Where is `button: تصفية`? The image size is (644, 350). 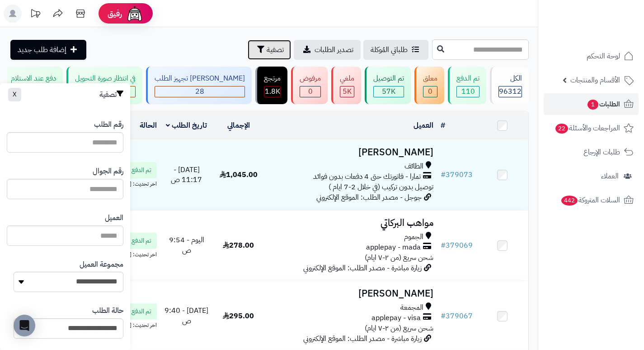 button: تصفية is located at coordinates (270, 50).